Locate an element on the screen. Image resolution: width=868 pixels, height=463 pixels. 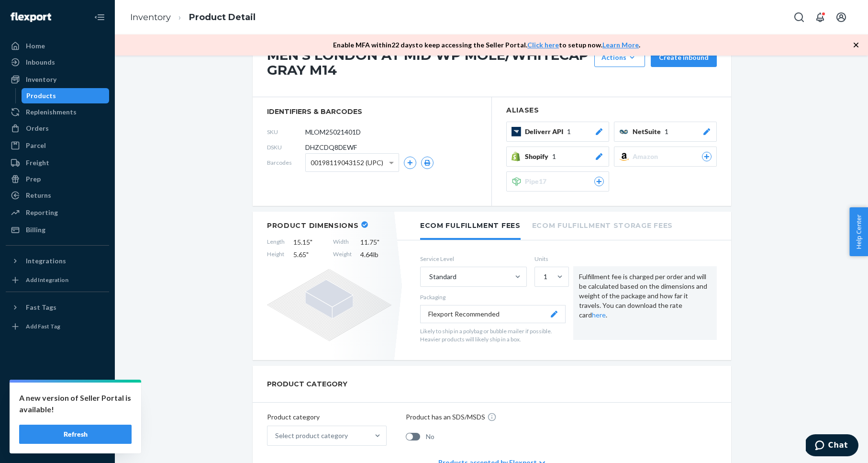
button: Open notifications is located at coordinates (820, 17).